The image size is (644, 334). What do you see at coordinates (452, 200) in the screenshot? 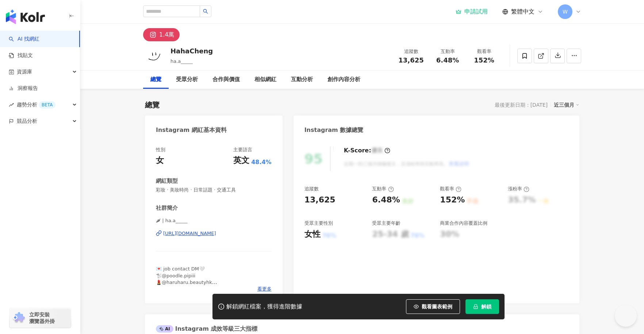
I see `div: 152%` at bounding box center [452, 200].